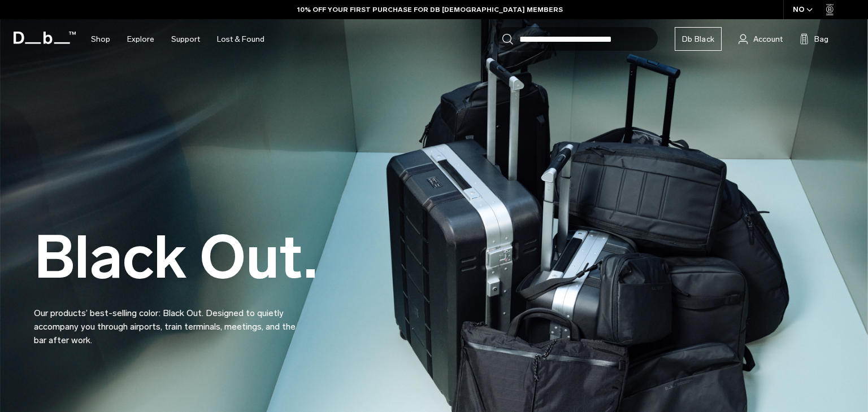 Image resolution: width=868 pixels, height=412 pixels. Describe the element at coordinates (240, 39) in the screenshot. I see `a: Lost & Found` at that location.